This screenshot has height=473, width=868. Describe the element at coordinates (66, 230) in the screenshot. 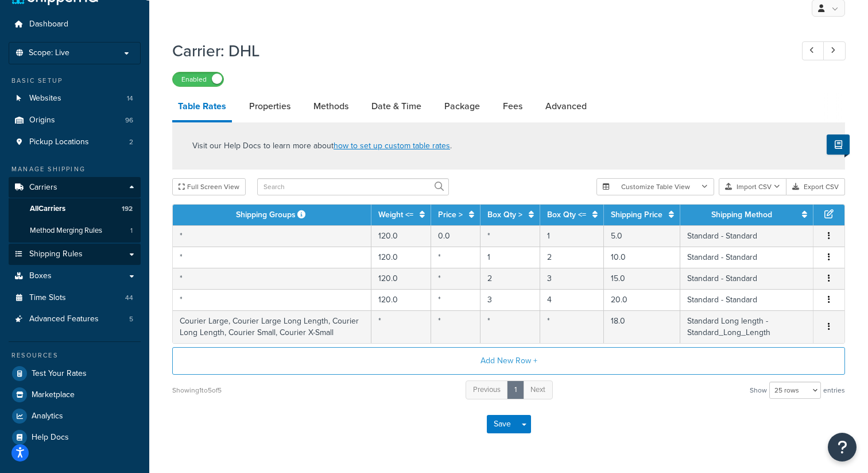

I see `span: Method Merging Rules` at that location.